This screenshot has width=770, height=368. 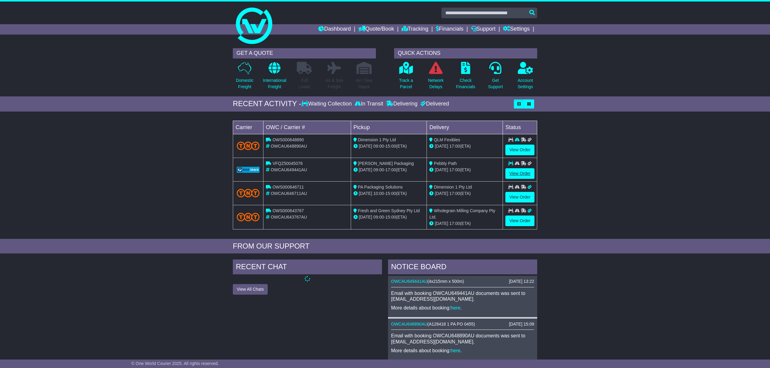 I want to click on div: NOTICE BOARD, so click(x=463, y=268).